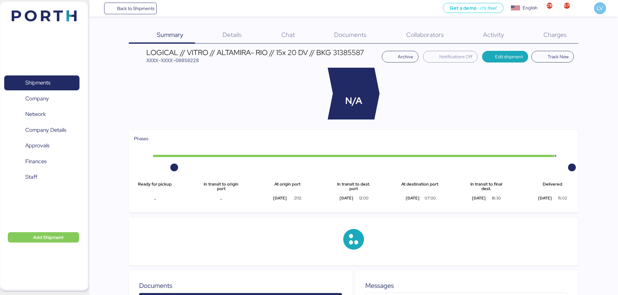 The image size is (618, 295). What do you see at coordinates (240, 286) in the screenshot?
I see `div: Documents` at bounding box center [240, 286].